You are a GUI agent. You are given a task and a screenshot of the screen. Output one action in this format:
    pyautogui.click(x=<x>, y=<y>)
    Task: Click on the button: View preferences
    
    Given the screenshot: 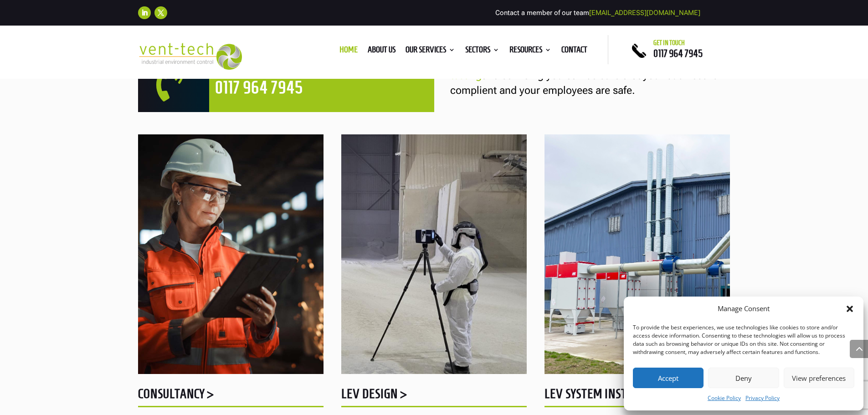 What is the action you would take?
    pyautogui.click(x=818, y=377)
    